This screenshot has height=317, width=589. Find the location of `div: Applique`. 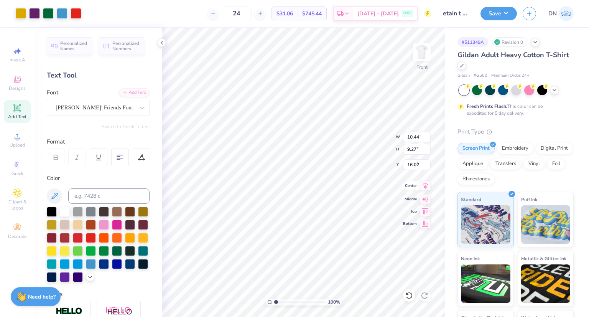

div: Applique is located at coordinates (473, 164).